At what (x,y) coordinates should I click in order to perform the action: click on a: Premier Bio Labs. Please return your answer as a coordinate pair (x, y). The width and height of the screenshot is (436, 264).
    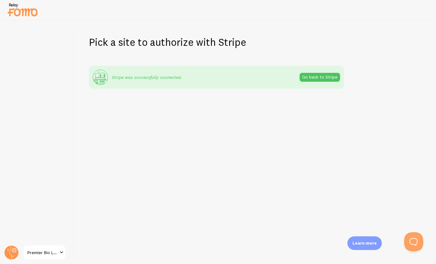
    Looking at the image, I should click on (44, 253).